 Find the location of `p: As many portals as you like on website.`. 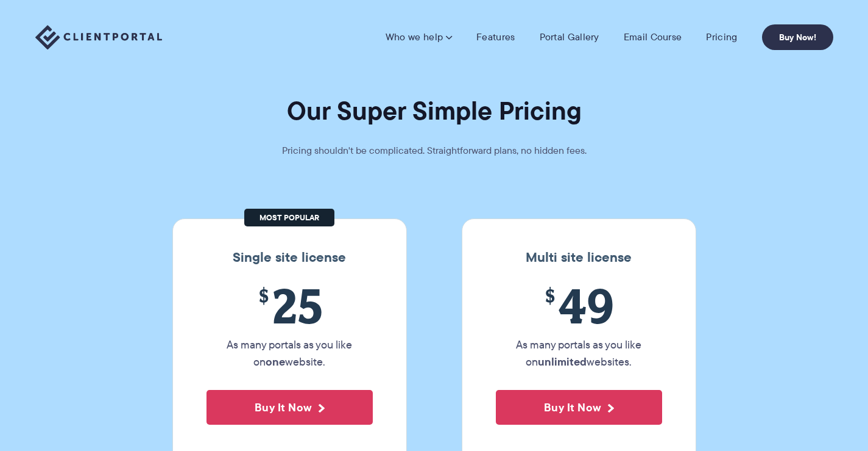

p: As many portals as you like on website. is located at coordinates (289, 353).